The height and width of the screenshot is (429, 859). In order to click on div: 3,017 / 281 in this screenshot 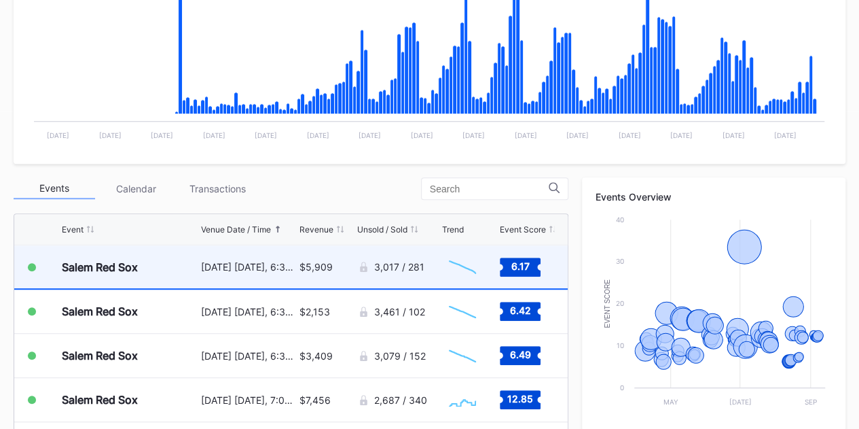, I will do `click(400, 266)`.